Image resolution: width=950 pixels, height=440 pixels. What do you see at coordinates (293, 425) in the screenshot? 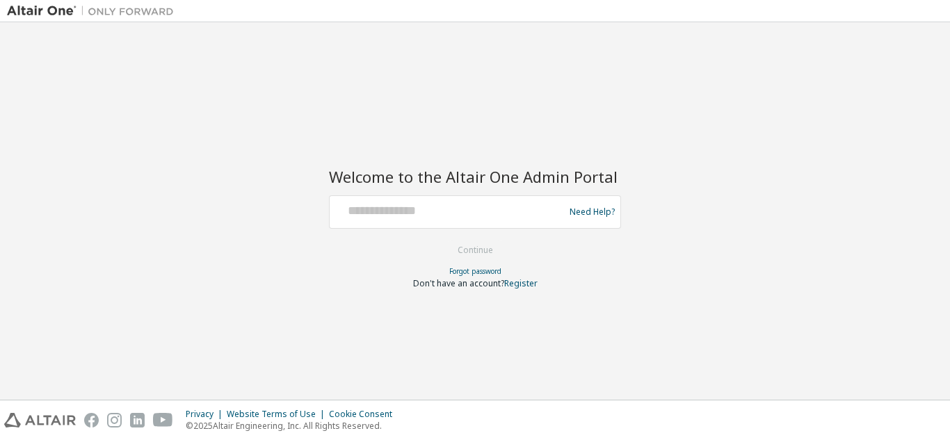
I see `p: © 2025 Altair Engineering, Inc. All Rights Reserved.` at bounding box center [293, 425].